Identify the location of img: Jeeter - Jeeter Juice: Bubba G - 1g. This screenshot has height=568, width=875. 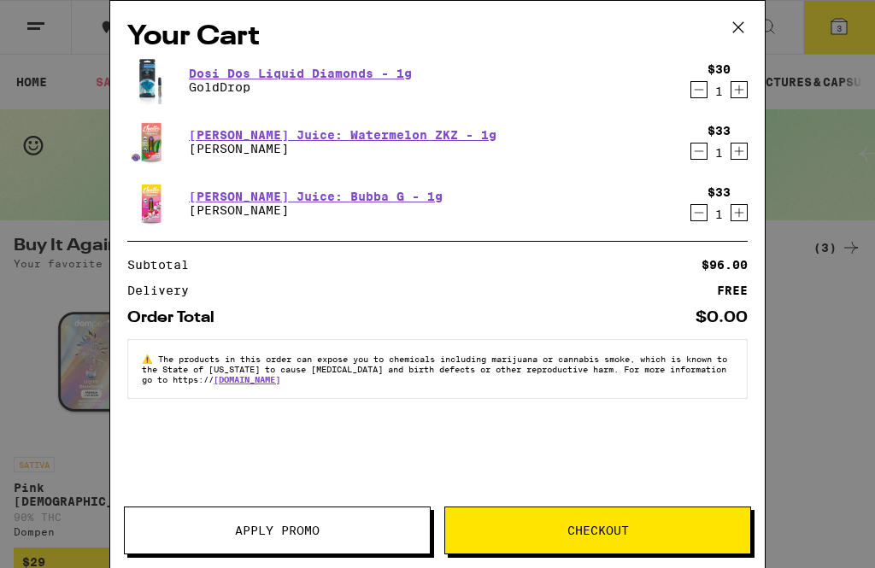
(151, 203).